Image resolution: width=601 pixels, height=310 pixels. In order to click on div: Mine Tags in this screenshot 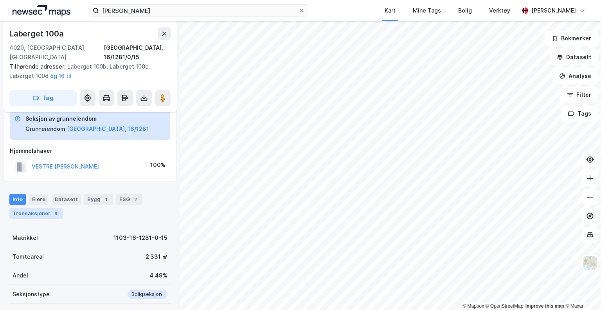, I will do `click(427, 11)`.